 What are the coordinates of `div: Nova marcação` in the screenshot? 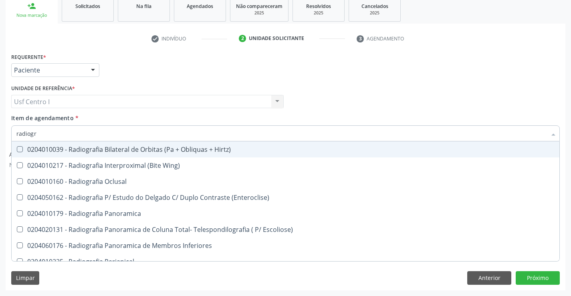 It's located at (32, 15).